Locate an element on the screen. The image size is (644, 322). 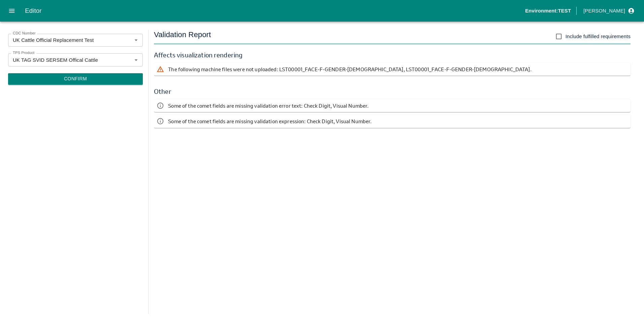
button: open drawer is located at coordinates (12, 11).